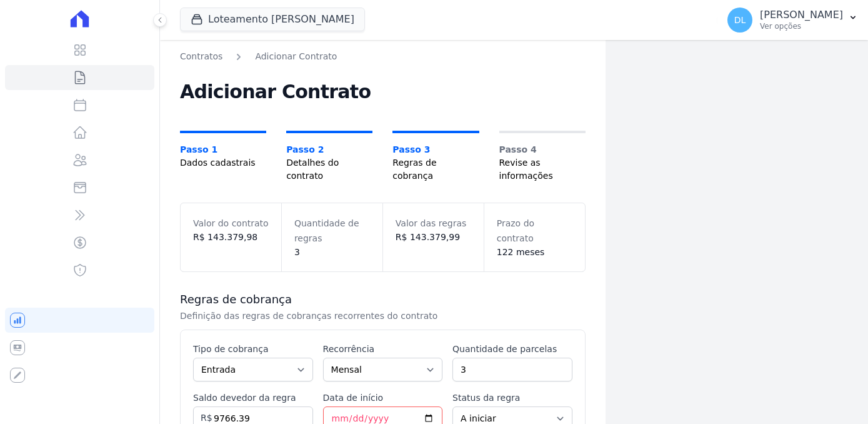 Image resolution: width=868 pixels, height=424 pixels. What do you see at coordinates (435, 149) in the screenshot?
I see `span: Passo 3` at bounding box center [435, 149].